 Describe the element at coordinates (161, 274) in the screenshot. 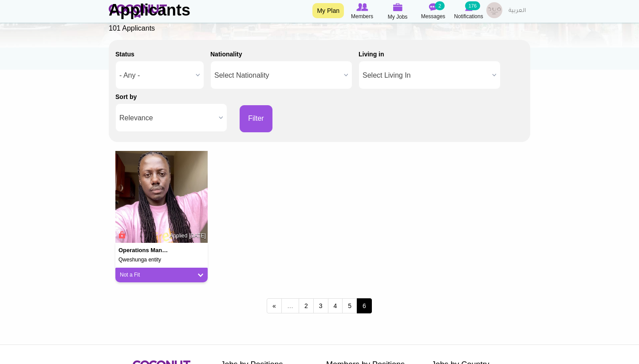

I see `a: Not a Fit` at that location.